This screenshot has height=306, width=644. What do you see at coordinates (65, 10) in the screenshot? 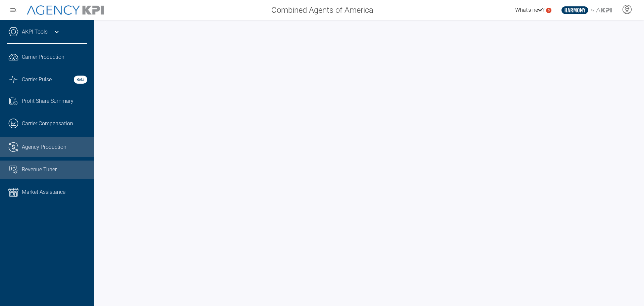
I see `img: AgencyKPI` at bounding box center [65, 10].